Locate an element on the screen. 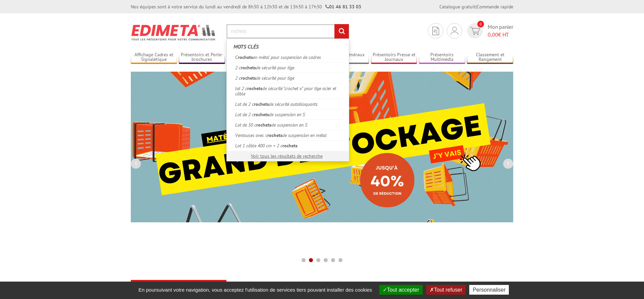 This screenshot has height=299, width=644. button: Tout refuser is located at coordinates (446, 290).